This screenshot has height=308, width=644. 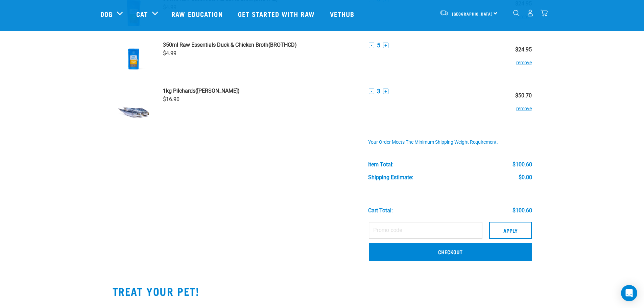 I want to click on img: user.png, so click(x=530, y=13).